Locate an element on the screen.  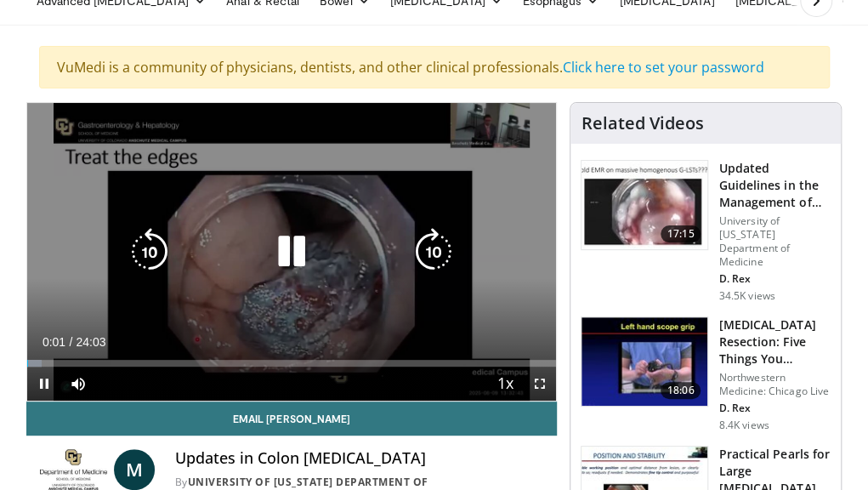
span: 0:01 is located at coordinates (53, 342).